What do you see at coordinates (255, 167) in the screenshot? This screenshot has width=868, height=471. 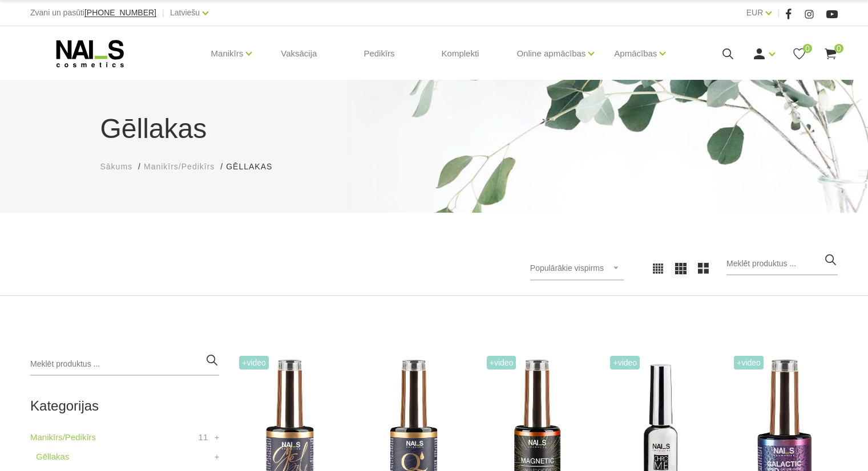 I see `li: Gēllakas` at bounding box center [255, 167].